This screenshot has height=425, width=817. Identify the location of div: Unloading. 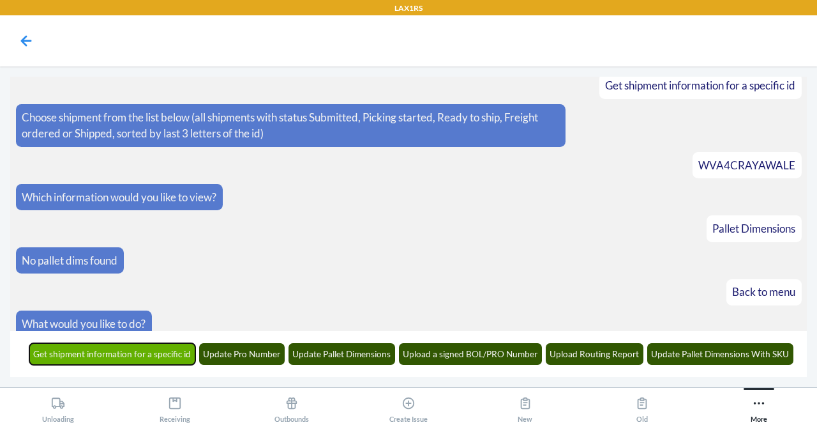
(58, 407).